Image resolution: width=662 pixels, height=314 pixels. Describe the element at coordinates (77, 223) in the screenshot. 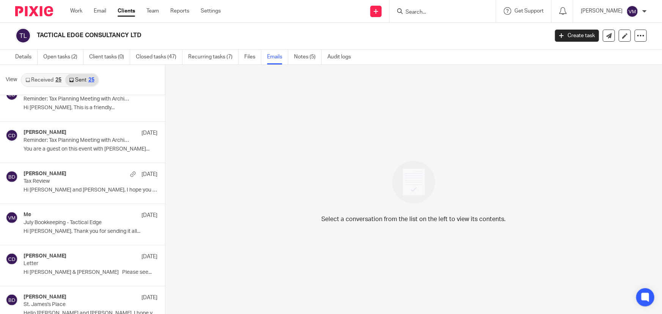

I see `p: July Bookkeeping - Tactical Edge` at that location.